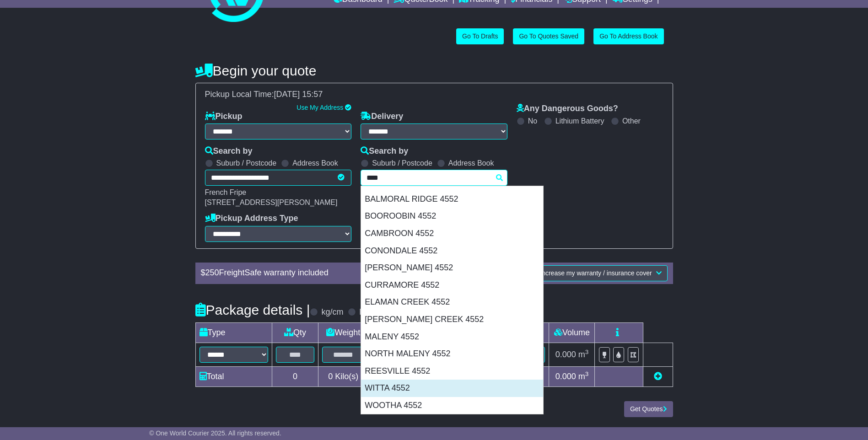 Image resolution: width=868 pixels, height=440 pixels. I want to click on label: Other, so click(631, 121).